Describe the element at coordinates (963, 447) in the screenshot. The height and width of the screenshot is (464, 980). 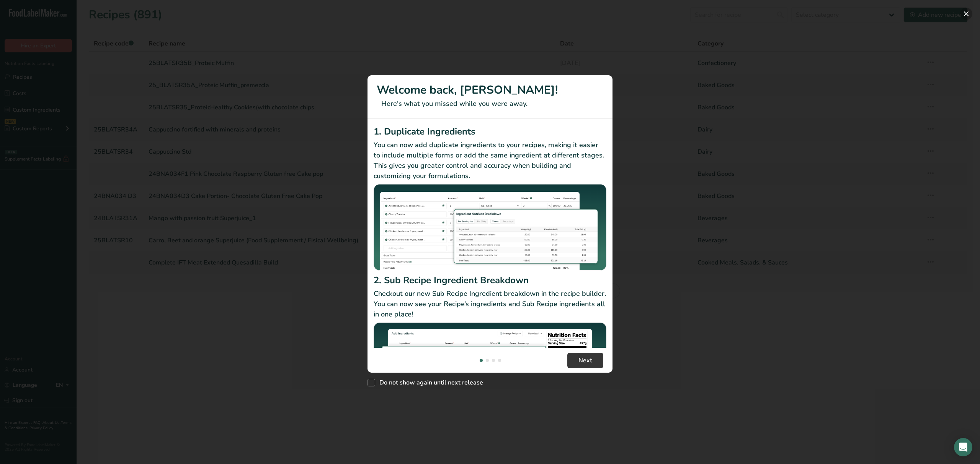
I see `div: Open Intercom Messenger` at that location.